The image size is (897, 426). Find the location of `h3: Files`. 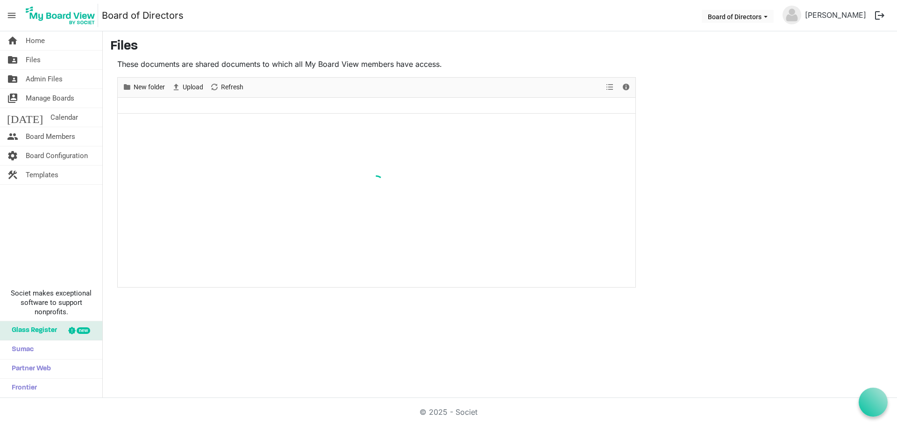

h3: Files is located at coordinates (500, 47).